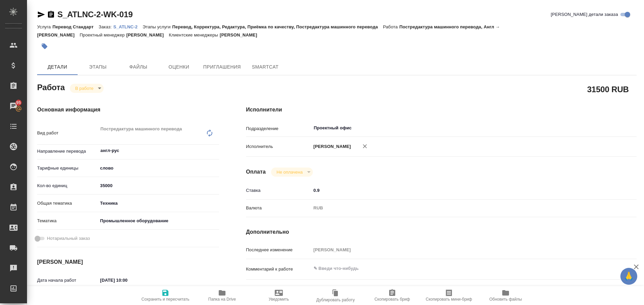 The height and width of the screenshot is (305, 644). Describe the element at coordinates (279, 299) in the screenshot. I see `span: Уведомить` at that location.